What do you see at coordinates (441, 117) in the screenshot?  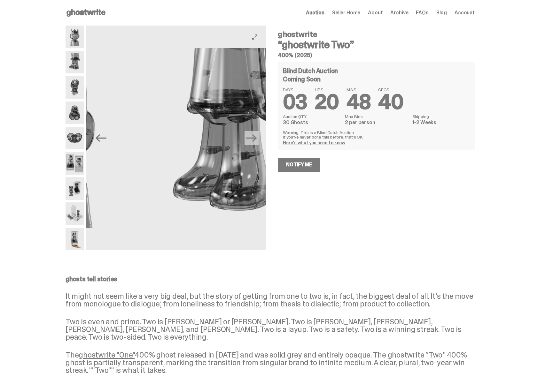 I see `dt: Shipping` at bounding box center [441, 117].